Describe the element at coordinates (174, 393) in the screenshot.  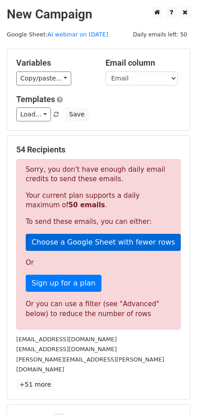
I see `div: 聊天小组件` at that location.